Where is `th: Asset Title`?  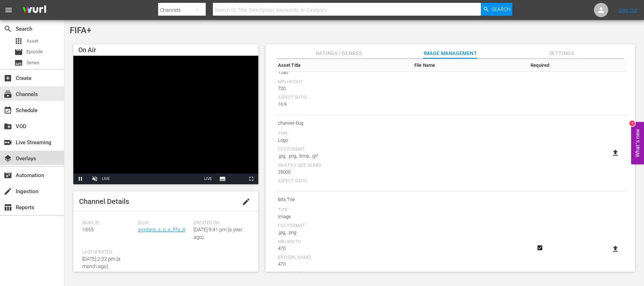
th: Asset Title is located at coordinates (342, 65).